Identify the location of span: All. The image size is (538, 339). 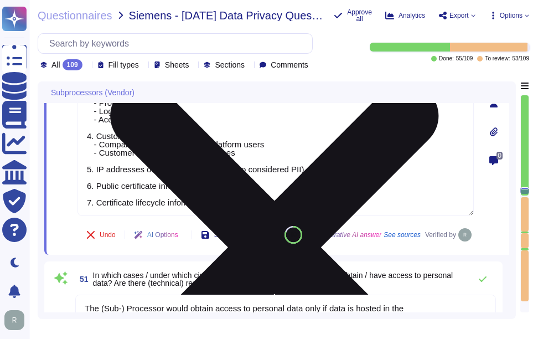
(56, 65).